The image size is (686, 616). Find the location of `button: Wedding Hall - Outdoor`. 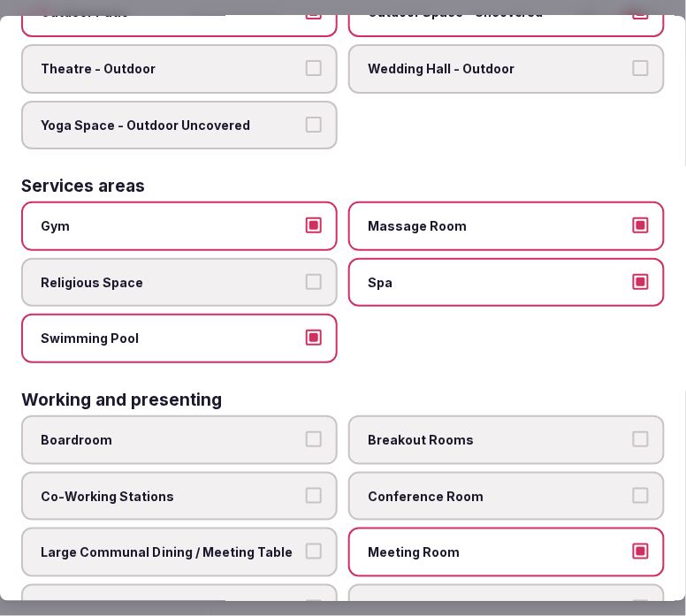

button: Wedding Hall - Outdoor is located at coordinates (641, 68).